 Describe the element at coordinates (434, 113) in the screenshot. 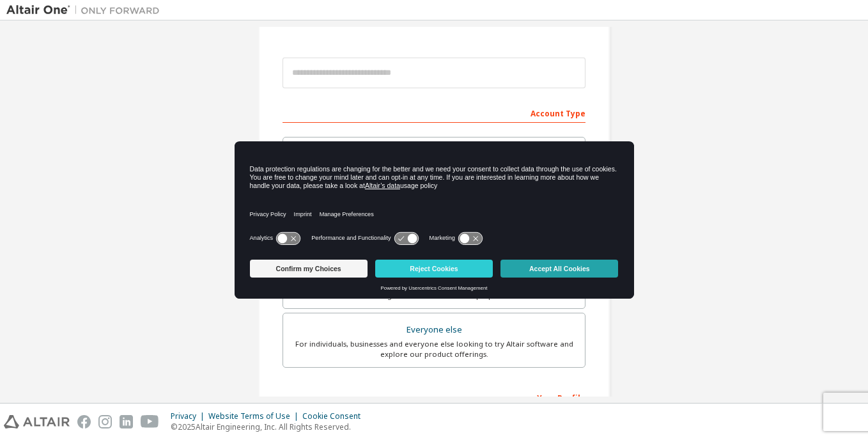

I see `div: Account Type` at that location.